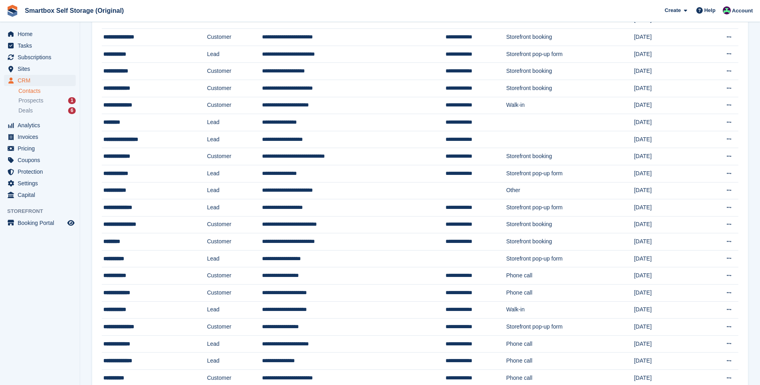  I want to click on img: Alex Selenitsas, so click(727, 10).